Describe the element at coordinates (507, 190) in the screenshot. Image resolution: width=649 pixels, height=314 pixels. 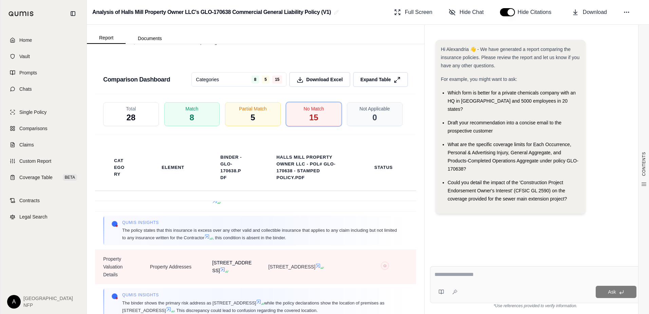
I see `span: Could you detail the impact of the 'Construction Project Endorsement Owner's Interest' (CFSIC GL ...` at that location.